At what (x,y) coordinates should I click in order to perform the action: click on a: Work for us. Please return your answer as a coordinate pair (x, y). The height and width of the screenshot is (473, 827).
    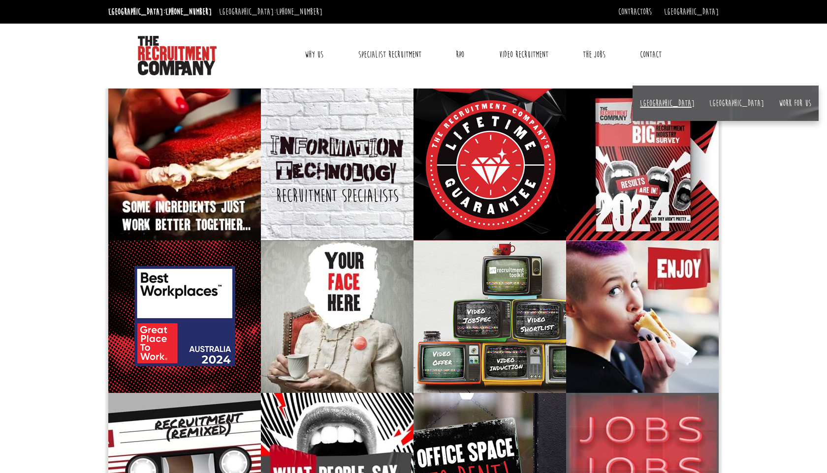
    Looking at the image, I should click on (795, 103).